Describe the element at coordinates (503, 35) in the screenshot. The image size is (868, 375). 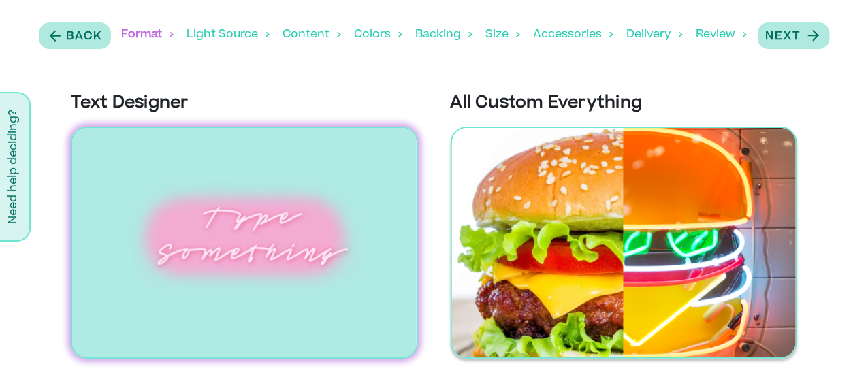
I see `div: Size` at that location.